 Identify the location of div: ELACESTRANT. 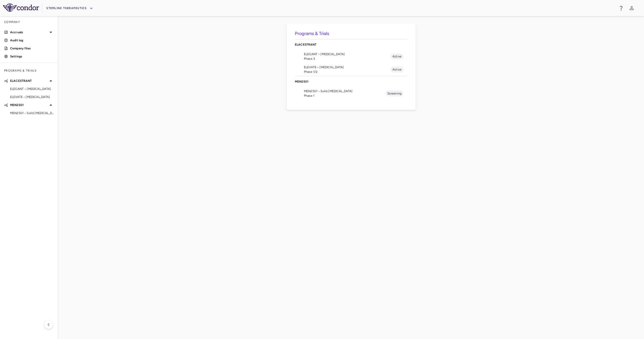
(351, 44).